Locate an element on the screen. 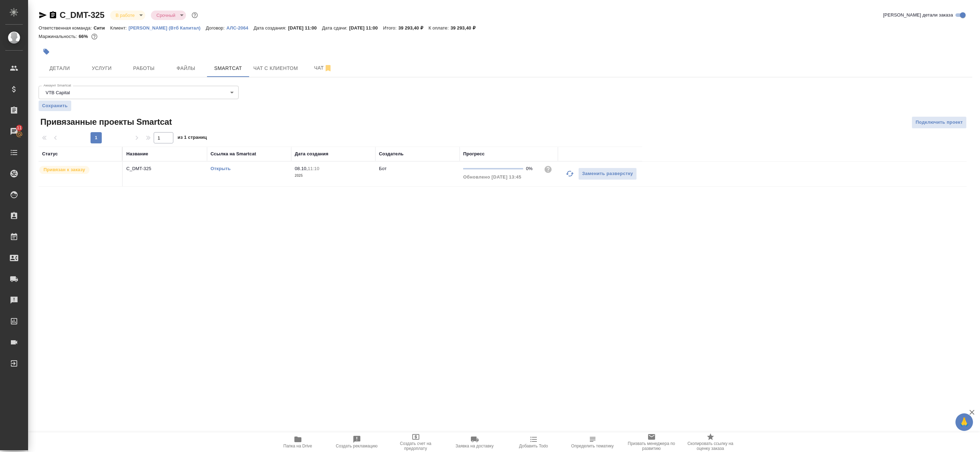  span: из 1 страниц is located at coordinates (192, 138).